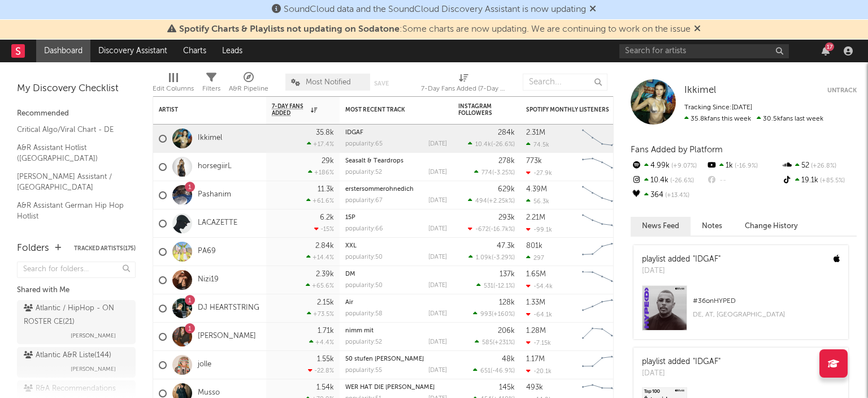 This screenshot has height=398, width=868. What do you see at coordinates (435, 30) in the screenshot?
I see `span: : Some charts are now updating. We are continuing to work on the issue` at bounding box center [435, 30].